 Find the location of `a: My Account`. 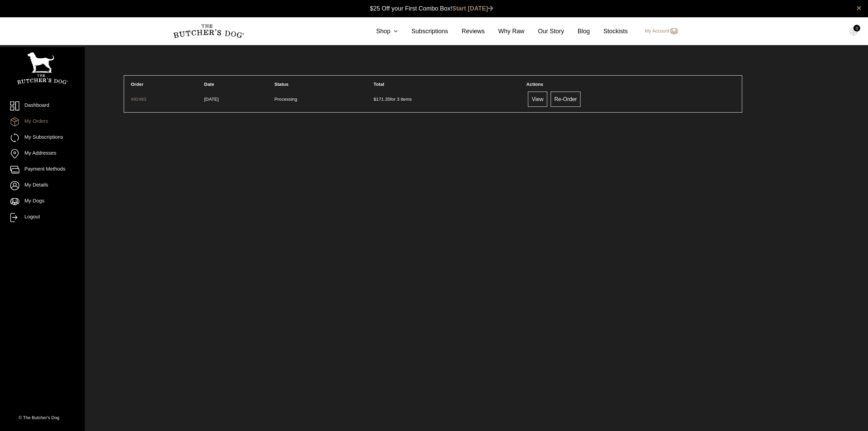

a: My Account is located at coordinates (658, 31).